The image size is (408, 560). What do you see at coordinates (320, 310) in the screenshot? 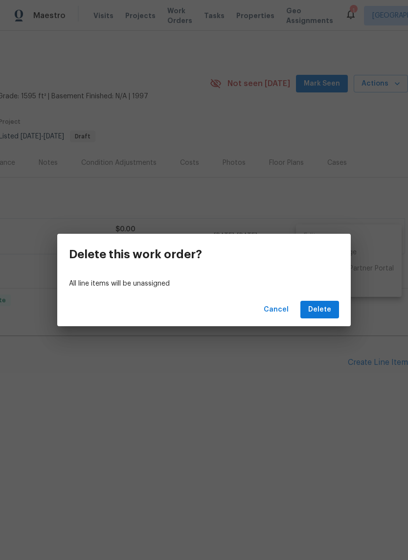
I see `button: Delete` at bounding box center [320, 310].